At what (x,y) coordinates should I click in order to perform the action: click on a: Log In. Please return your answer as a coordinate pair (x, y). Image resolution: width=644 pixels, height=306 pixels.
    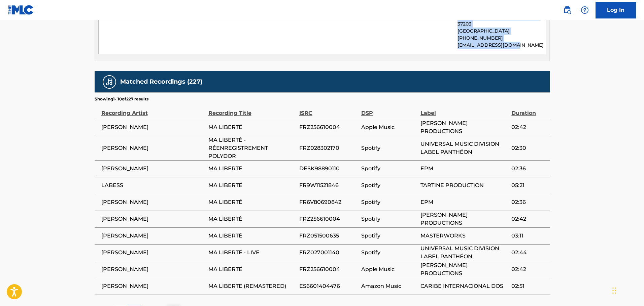
    Looking at the image, I should click on (616, 10).